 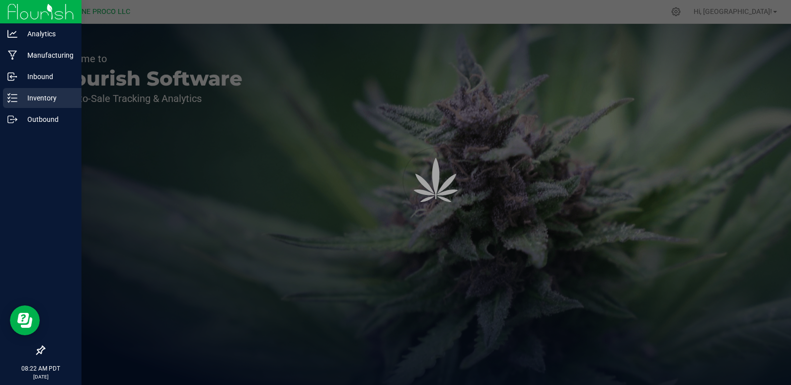 What do you see at coordinates (12, 77) in the screenshot?
I see `inline-svg: Inbound` at bounding box center [12, 77].